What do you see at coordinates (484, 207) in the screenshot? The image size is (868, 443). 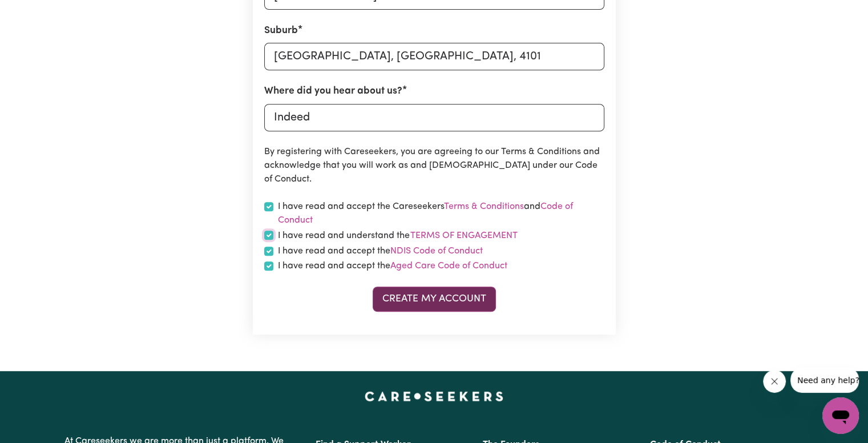 I see `a: Terms & Conditions` at bounding box center [484, 207].